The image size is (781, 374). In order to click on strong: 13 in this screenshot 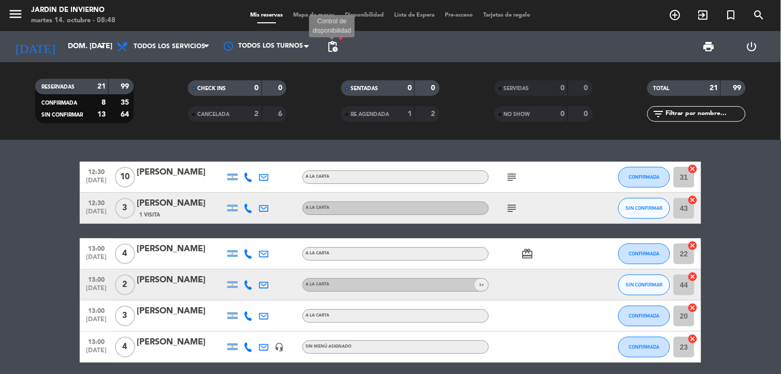, I will do `click(102, 114)`.